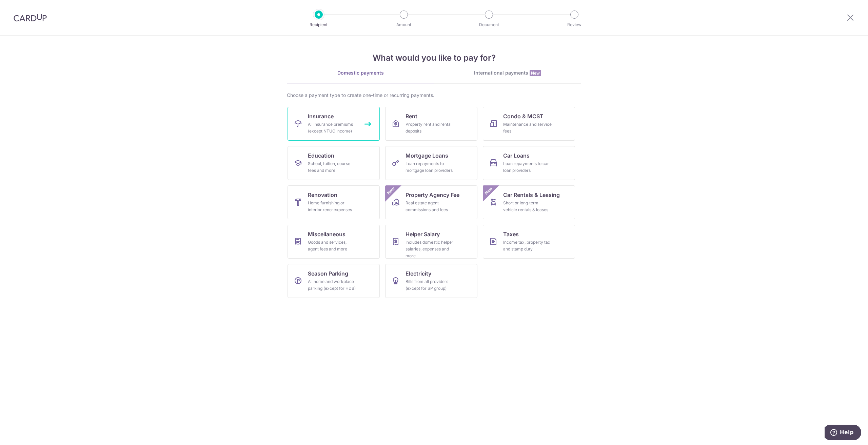  What do you see at coordinates (529, 124) in the screenshot?
I see `a: Condo & MCSTMaintenance and service fees` at bounding box center [529, 124].